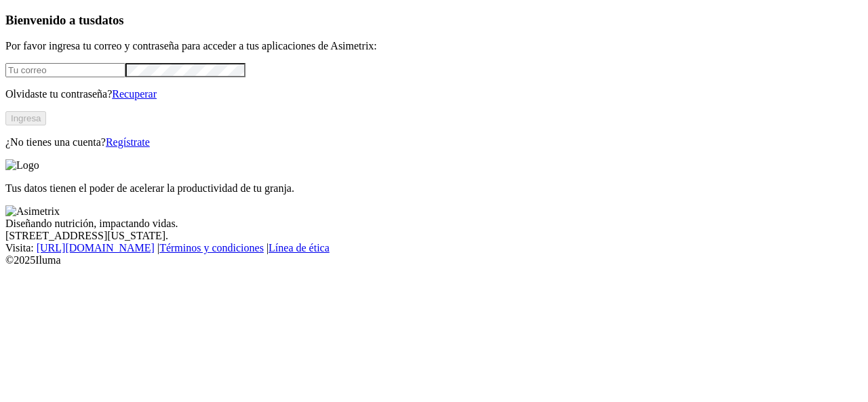 This screenshot has height=402, width=868. What do you see at coordinates (434, 224) in the screenshot?
I see `div: Diseñando nutrición, impactando vidas.` at bounding box center [434, 224].